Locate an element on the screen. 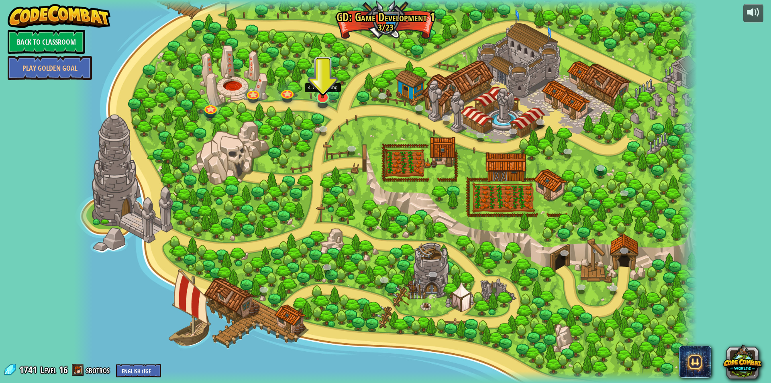 This screenshot has width=771, height=383. span: 16 is located at coordinates (63, 370).